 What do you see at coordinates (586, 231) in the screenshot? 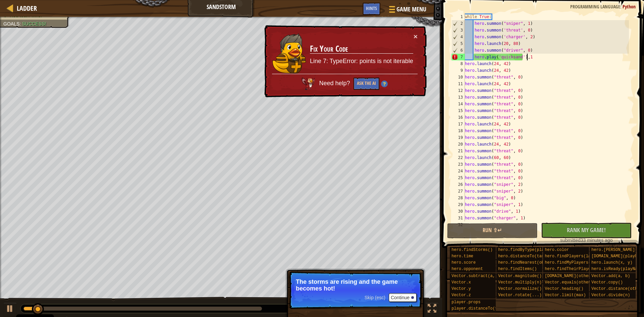
I see `button: Rank My Game!` at bounding box center [586, 231].